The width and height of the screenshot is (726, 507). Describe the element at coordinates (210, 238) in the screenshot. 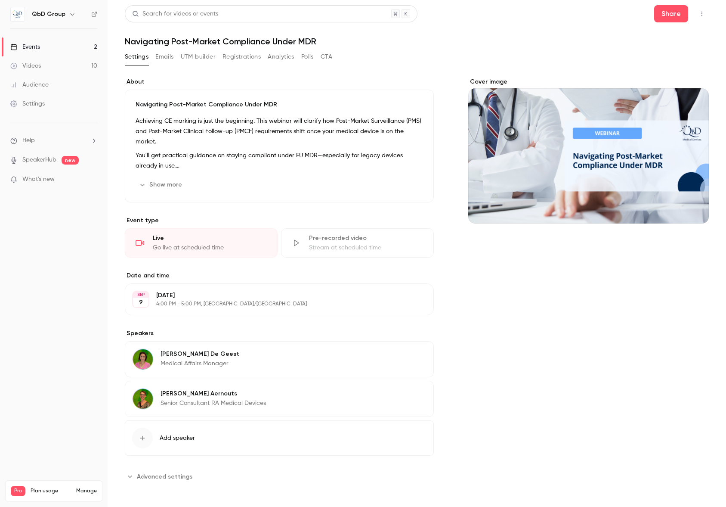

I see `div: Live` at that location.